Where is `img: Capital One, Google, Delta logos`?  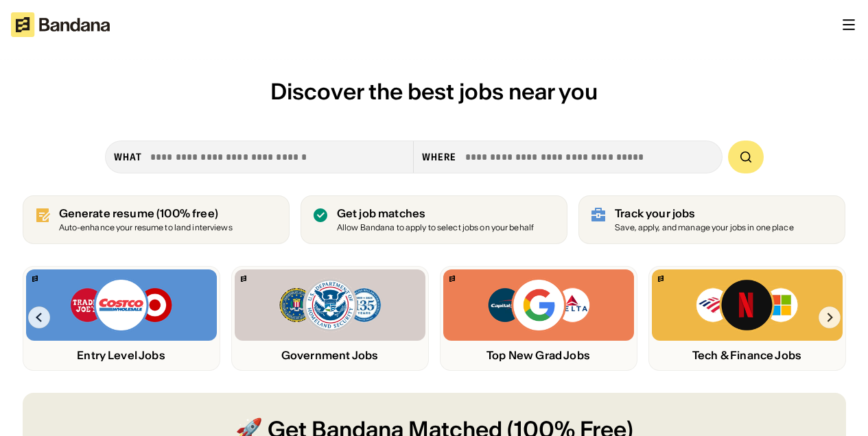 img: Capital One, Google, Delta logos is located at coordinates (538, 305).